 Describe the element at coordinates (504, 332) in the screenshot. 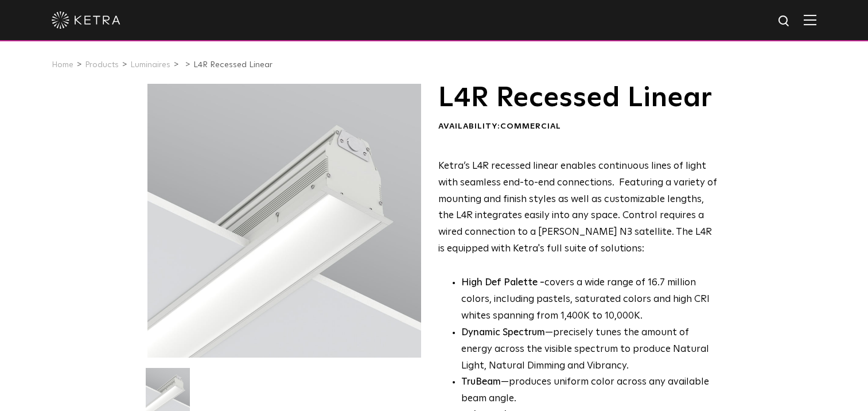

I see `strong: Dynamic Spectrum` at that location.